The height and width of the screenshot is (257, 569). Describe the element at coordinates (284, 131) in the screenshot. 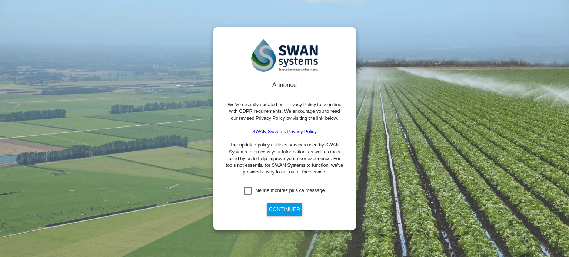

I see `a: SWAN Systems Privacy Policy` at that location.